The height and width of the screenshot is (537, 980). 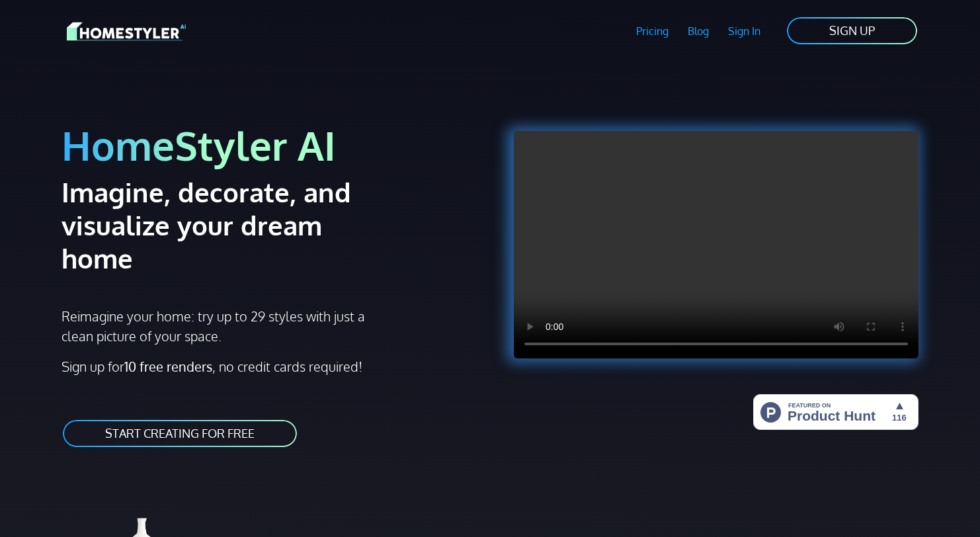 What do you see at coordinates (219, 326) in the screenshot?
I see `p: Reimagine your home: try up to 29 styles with just a clean picture of your space.` at bounding box center [219, 326].